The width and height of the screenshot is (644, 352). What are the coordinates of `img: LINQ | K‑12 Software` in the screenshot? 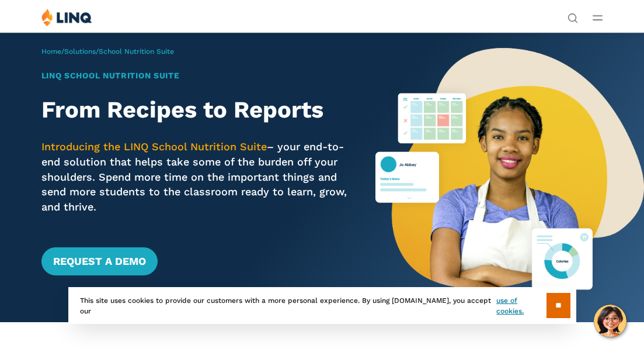 It's located at (67, 17).